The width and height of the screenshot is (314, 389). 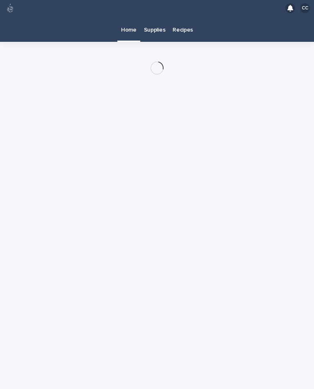 I want to click on a: Home, so click(x=129, y=28).